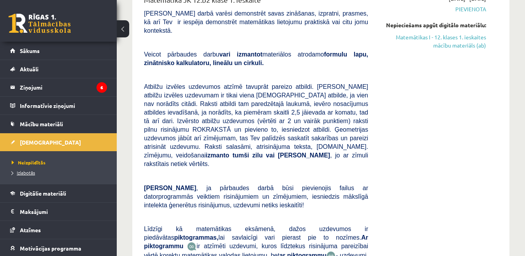 The image size is (525, 256). Describe the element at coordinates (40, 23) in the screenshot. I see `a: Rīgas 1. Tālmācības vidusskola` at that location.